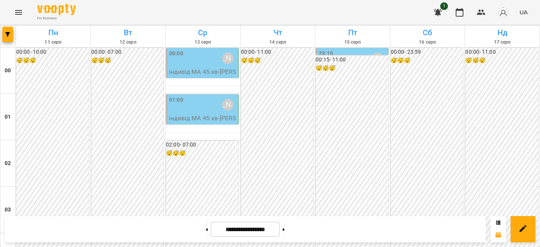  Describe the element at coordinates (53, 42) in the screenshot. I see `h6: 11 серп` at that location.